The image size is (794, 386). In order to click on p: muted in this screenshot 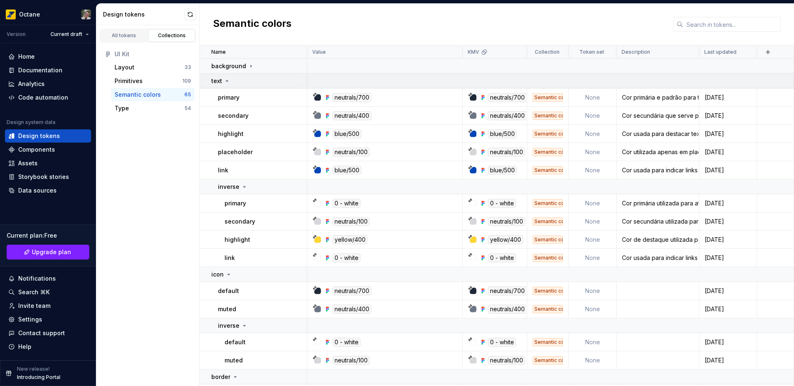, I will do `click(234, 361)`.